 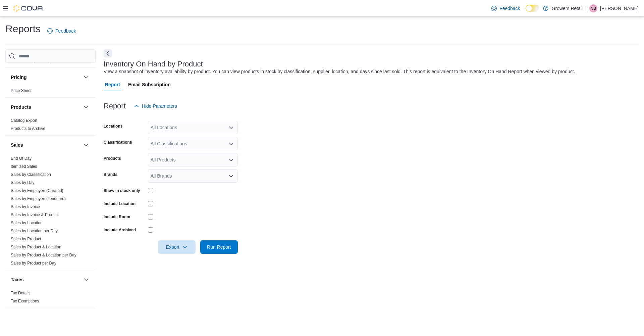 I want to click on span: Sales by Classification, so click(x=31, y=174).